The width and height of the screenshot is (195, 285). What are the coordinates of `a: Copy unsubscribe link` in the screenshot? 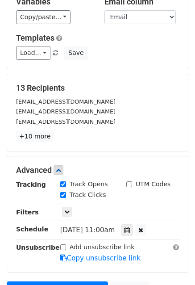 It's located at (101, 258).